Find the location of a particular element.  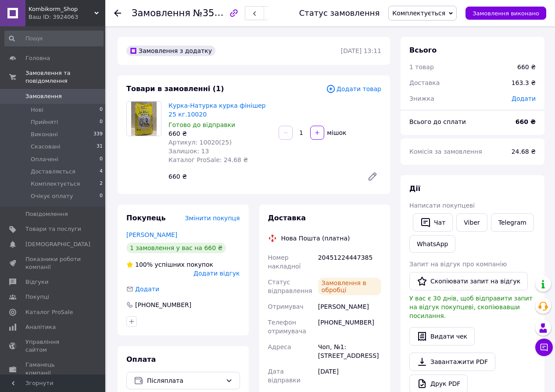

span: Головна is located at coordinates (38, 58).